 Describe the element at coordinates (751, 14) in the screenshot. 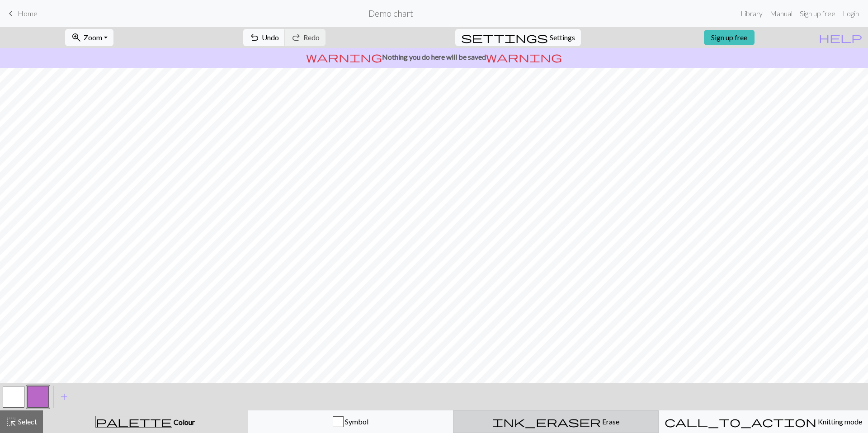

I see `a: Library` at that location.